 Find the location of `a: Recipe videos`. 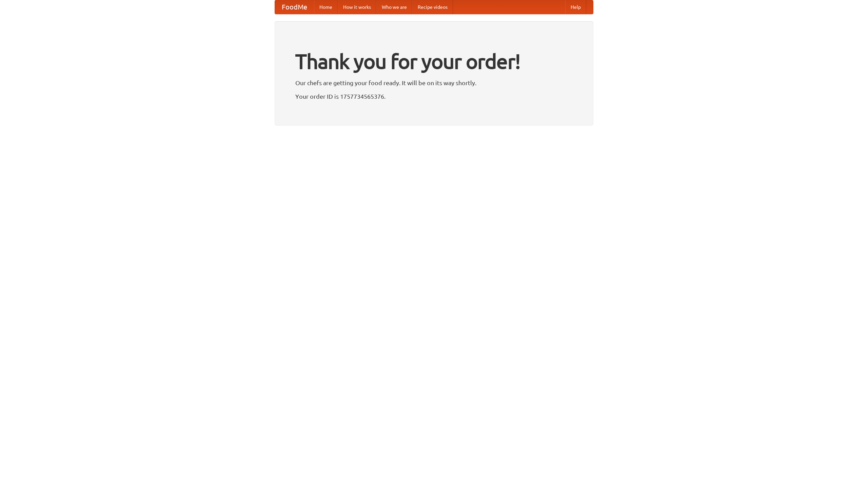

a: Recipe videos is located at coordinates (433, 7).